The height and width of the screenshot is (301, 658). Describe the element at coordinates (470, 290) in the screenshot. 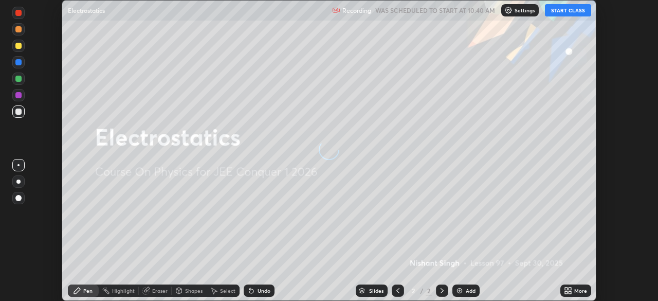

I see `div: Add` at that location.